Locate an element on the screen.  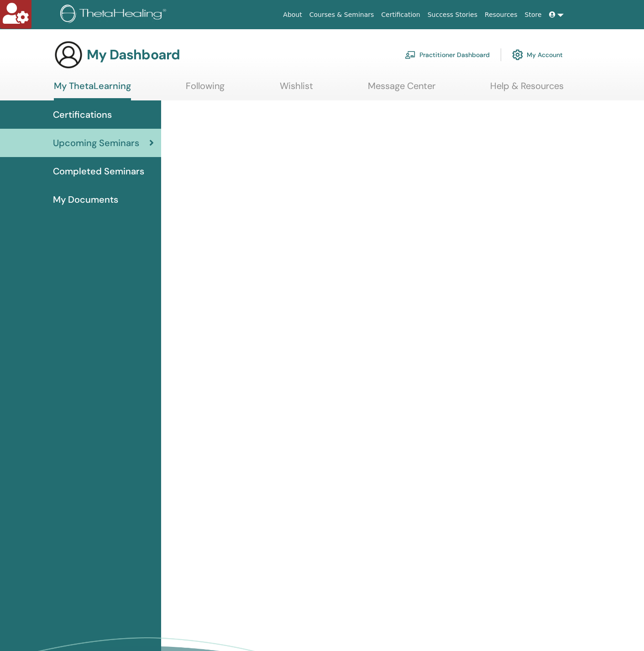
a: Resources is located at coordinates (502, 15).